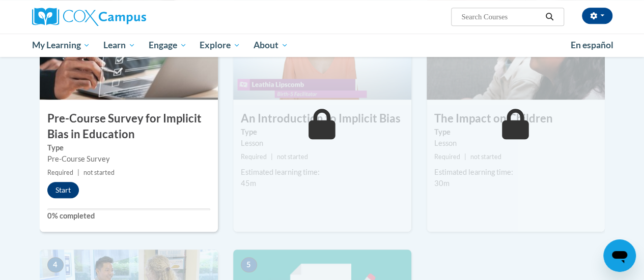  I want to click on a: Learn, so click(119, 45).